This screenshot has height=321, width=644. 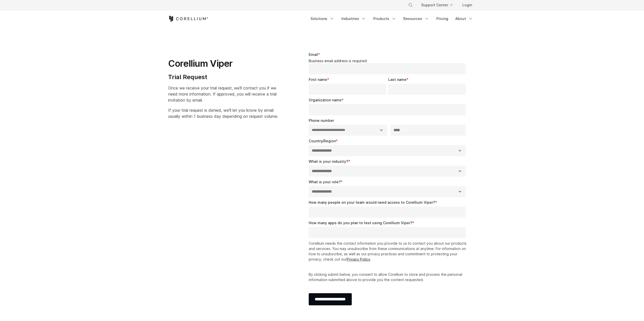 I want to click on span: Once we receive your trial request, we'll contact you if we need more information. If approved, y..., so click(x=222, y=94).